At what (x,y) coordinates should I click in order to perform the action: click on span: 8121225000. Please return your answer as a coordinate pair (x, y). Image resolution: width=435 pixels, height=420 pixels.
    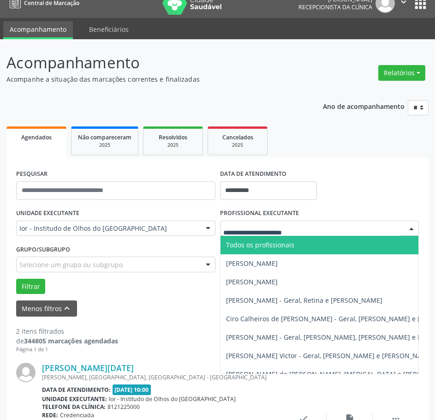
    Looking at the image, I should click on (124, 406).